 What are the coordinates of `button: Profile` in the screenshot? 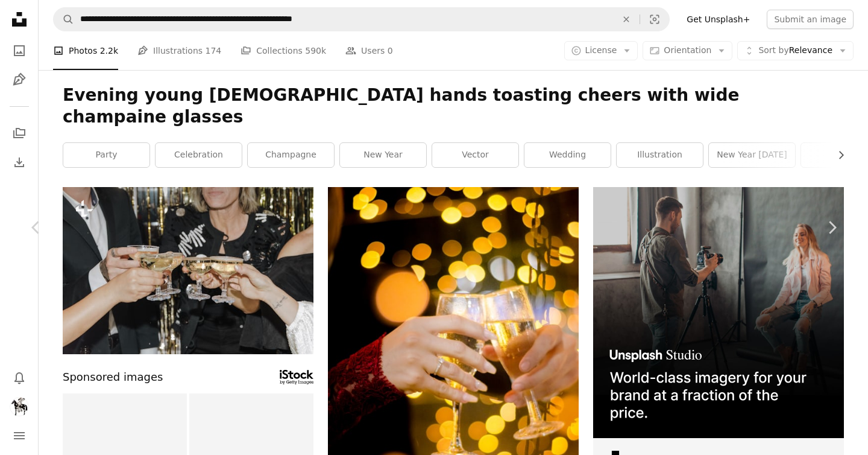 It's located at (20, 407).